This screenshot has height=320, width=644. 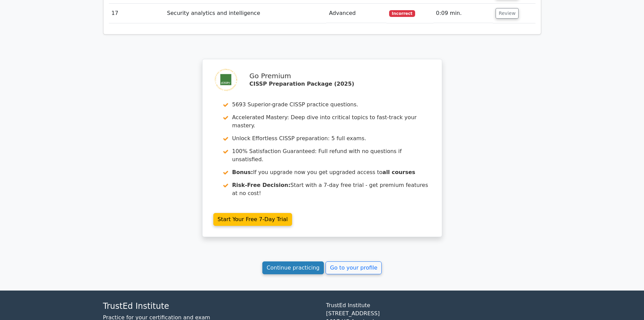 I want to click on span: Incorrect, so click(x=402, y=14).